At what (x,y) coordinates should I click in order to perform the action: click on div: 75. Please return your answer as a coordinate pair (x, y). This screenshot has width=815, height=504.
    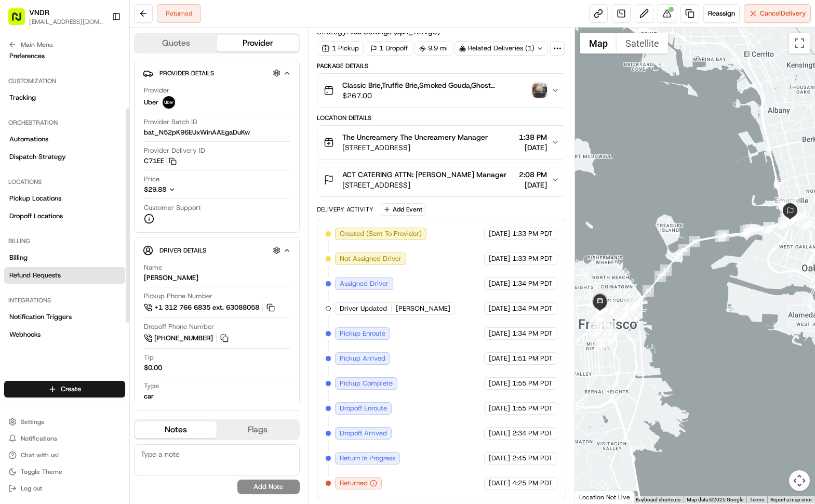
    Looking at the image, I should click on (724, 236).